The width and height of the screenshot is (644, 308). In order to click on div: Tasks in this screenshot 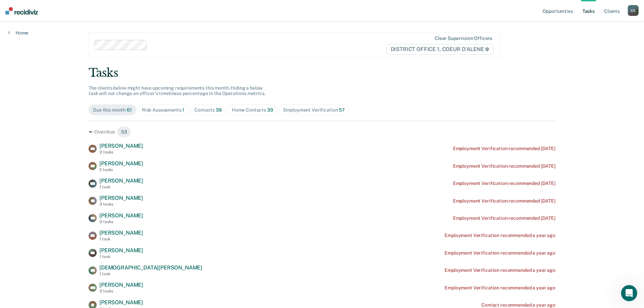, I will do `click(322, 73)`.